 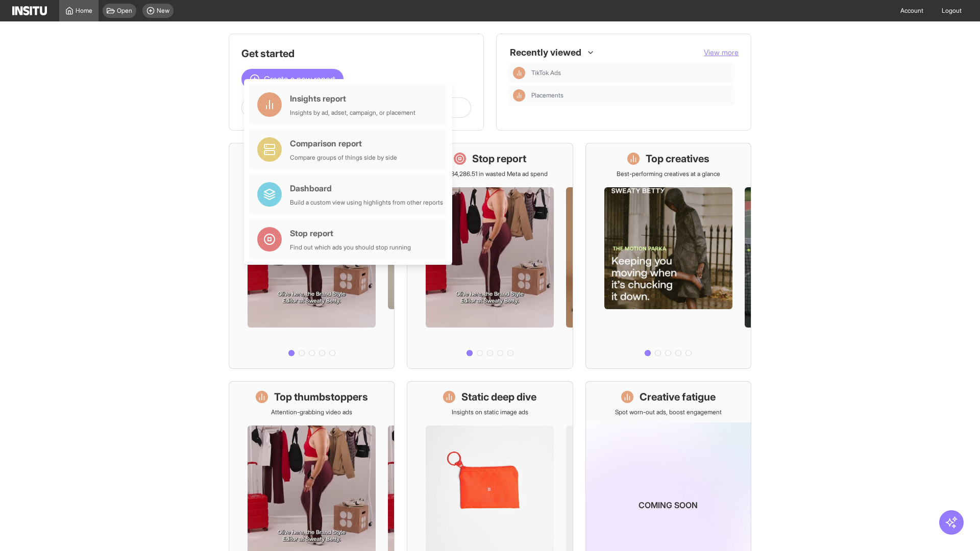 I want to click on div: Find out which ads you should stop running, so click(x=350, y=247).